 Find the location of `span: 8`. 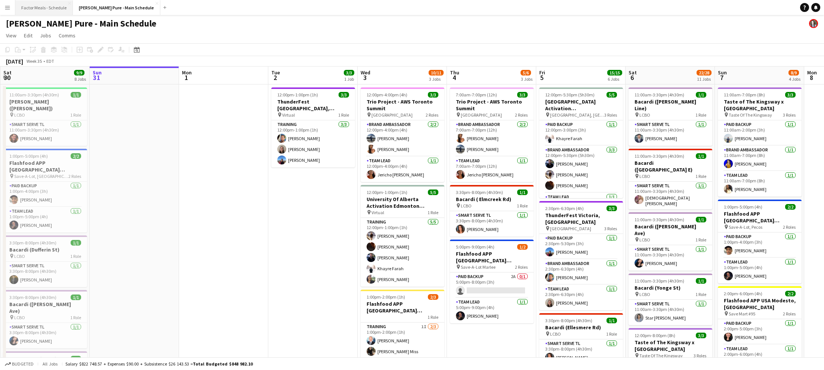

span: 8 is located at coordinates (811, 77).